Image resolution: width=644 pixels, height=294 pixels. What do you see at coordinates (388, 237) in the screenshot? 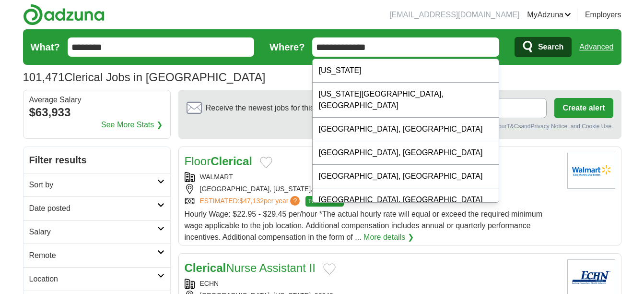
I see `a: More details ❯` at bounding box center [388, 237].